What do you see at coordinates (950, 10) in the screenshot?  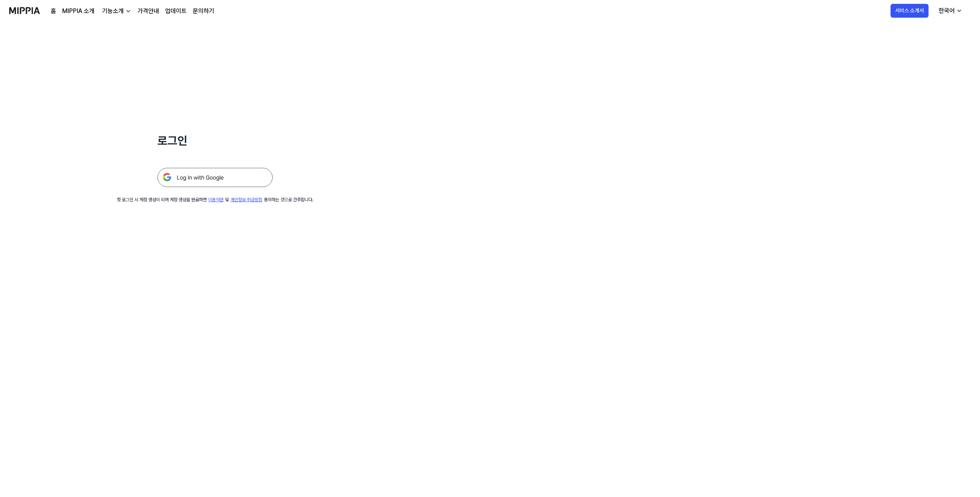 I see `button: 한국어` at bounding box center [950, 10].